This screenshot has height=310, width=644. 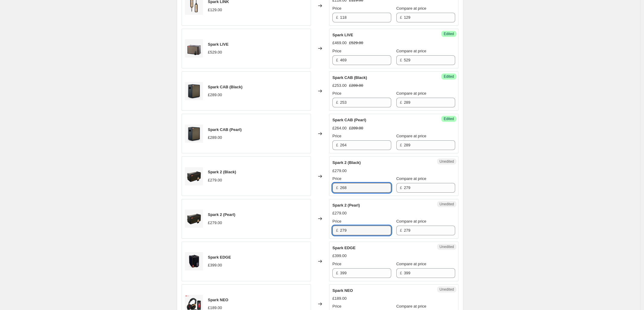 I want to click on div: £469.00, so click(x=339, y=43).